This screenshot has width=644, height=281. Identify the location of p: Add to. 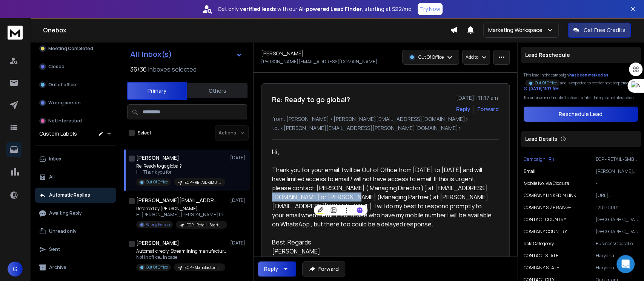
(472, 57).